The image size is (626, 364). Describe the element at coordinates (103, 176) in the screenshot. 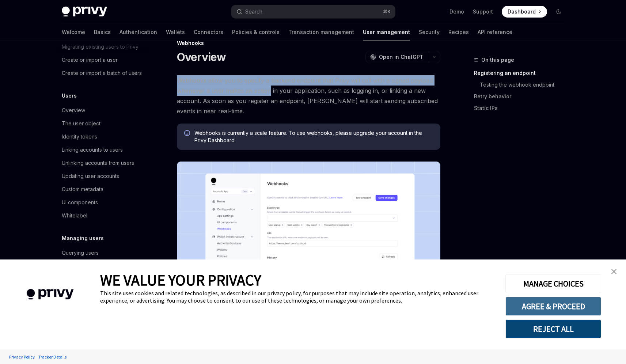

I see `a: Updating user accounts` at that location.